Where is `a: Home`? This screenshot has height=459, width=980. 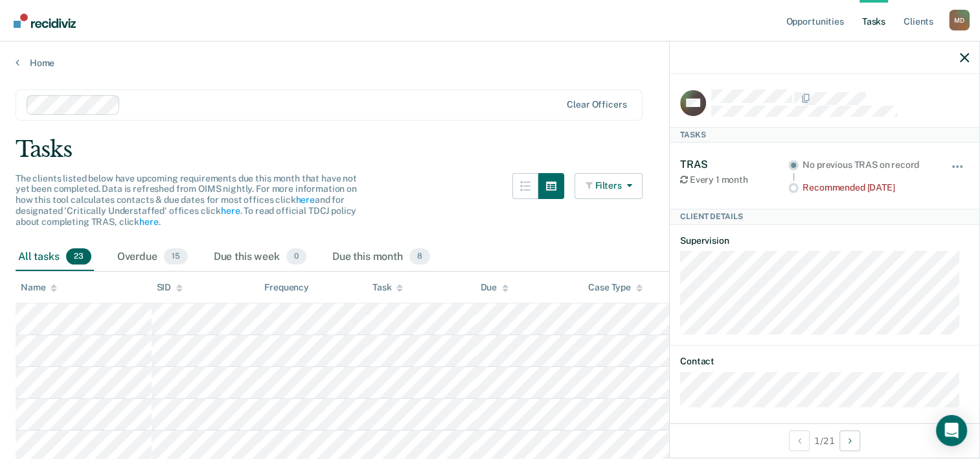
a: Home is located at coordinates (490, 63).